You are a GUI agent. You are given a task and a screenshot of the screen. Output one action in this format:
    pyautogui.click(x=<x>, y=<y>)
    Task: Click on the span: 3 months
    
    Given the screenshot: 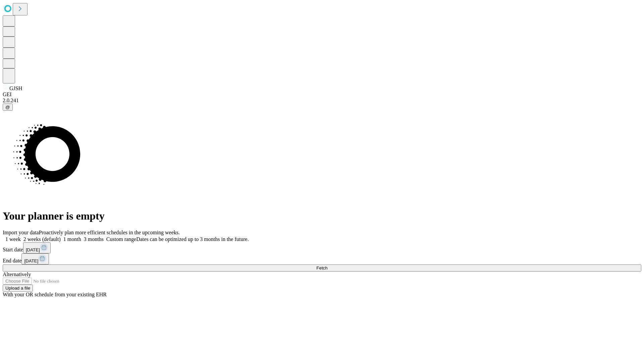 What is the action you would take?
    pyautogui.click(x=94, y=239)
    